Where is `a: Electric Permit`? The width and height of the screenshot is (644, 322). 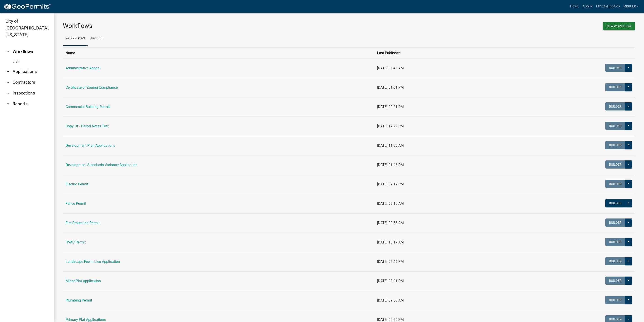 a: Electric Permit is located at coordinates (77, 184).